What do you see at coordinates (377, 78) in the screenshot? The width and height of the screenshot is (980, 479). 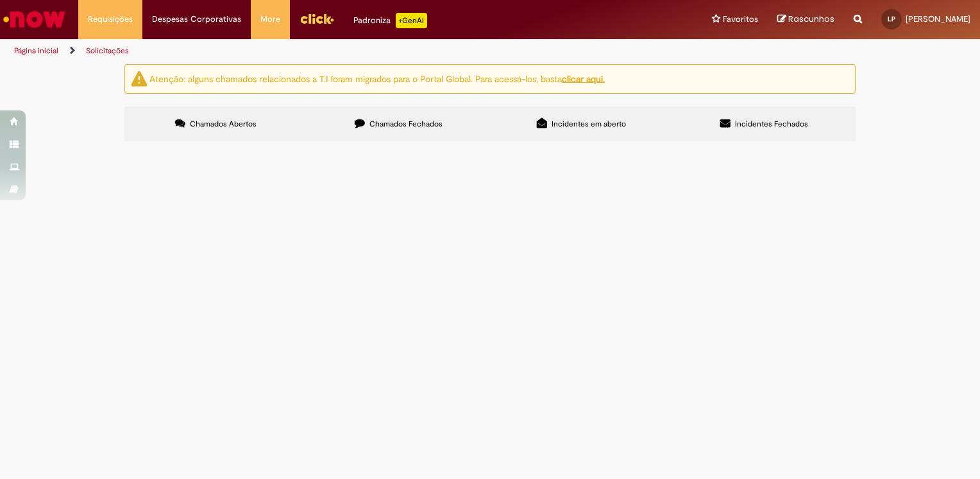 I see `ng-bind-html: Atenção: alguns chamados relacionados a T.I foram migrados para o Portal Global. Para acessá-los,...` at bounding box center [377, 78].